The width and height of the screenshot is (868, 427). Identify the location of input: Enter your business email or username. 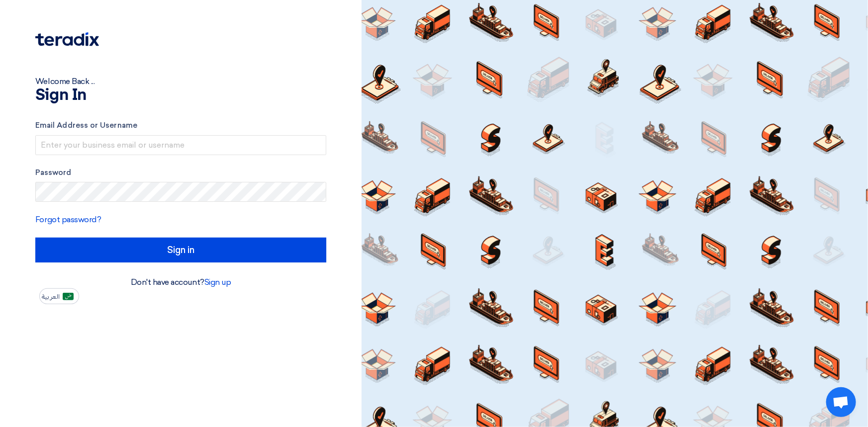
(180, 145).